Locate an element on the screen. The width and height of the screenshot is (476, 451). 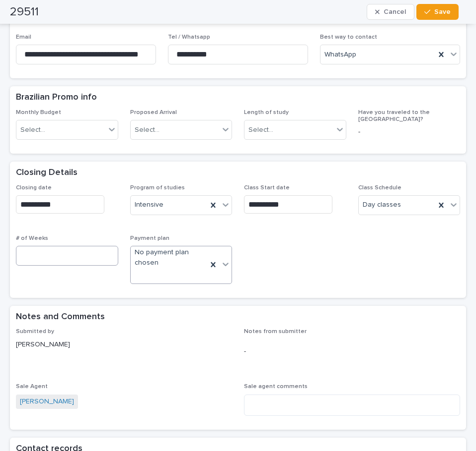
span: WhatsApp is located at coordinates (340, 54).